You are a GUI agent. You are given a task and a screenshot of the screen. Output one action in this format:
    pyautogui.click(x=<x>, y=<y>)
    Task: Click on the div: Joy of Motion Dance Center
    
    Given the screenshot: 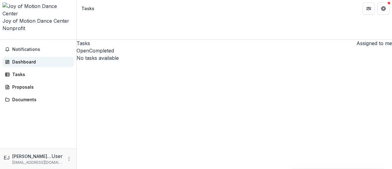 What is the action you would take?
    pyautogui.click(x=38, y=21)
    